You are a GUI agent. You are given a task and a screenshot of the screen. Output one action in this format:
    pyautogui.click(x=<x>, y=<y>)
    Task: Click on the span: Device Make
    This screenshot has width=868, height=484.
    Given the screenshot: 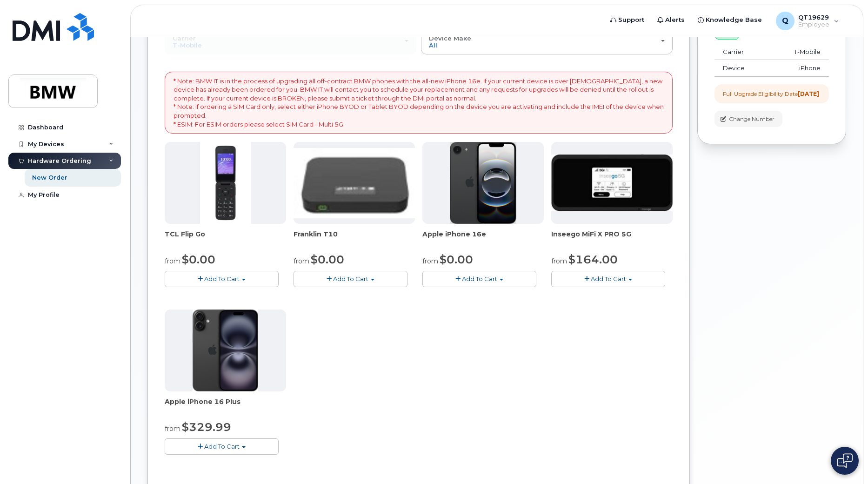 What is the action you would take?
    pyautogui.click(x=450, y=38)
    